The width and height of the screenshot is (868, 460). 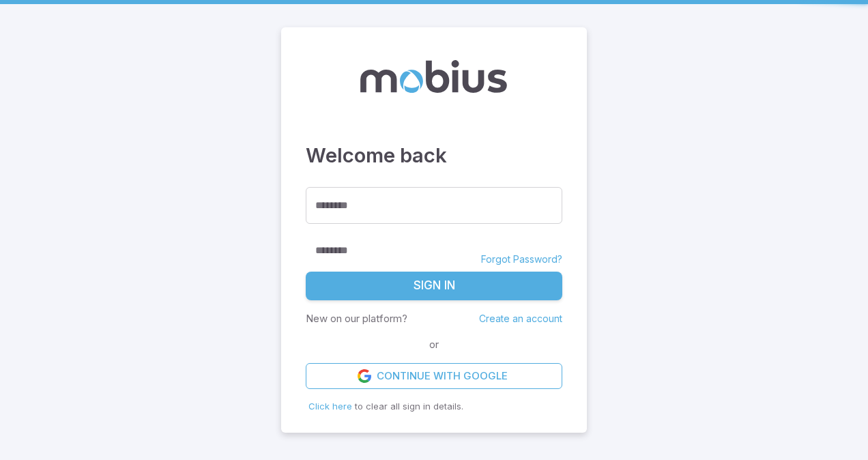 I want to click on button: Sign In, so click(x=434, y=286).